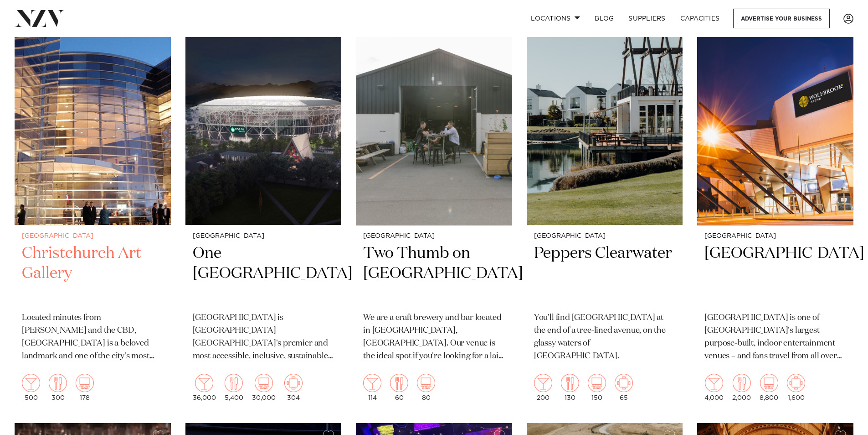 Image resolution: width=868 pixels, height=435 pixels. Describe the element at coordinates (31, 387) in the screenshot. I see `div: 500` at that location.